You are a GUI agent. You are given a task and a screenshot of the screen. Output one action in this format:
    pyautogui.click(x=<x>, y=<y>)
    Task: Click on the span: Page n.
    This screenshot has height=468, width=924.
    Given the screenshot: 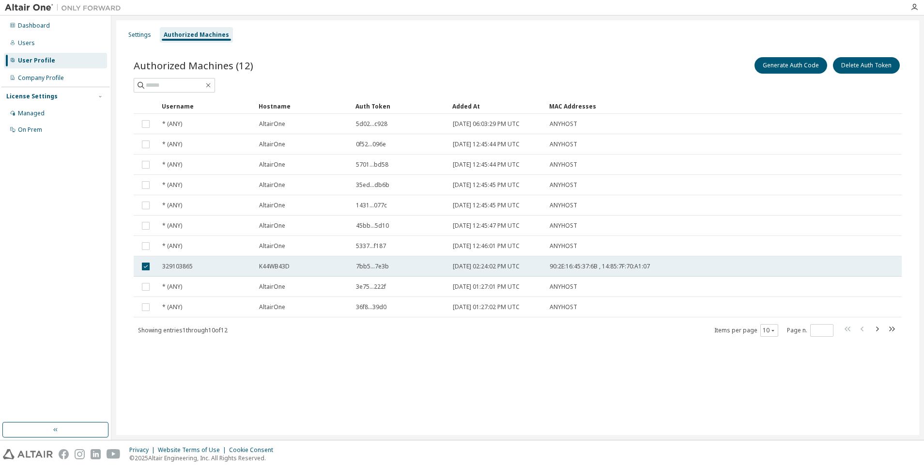 What is the action you would take?
    pyautogui.click(x=810, y=330)
    